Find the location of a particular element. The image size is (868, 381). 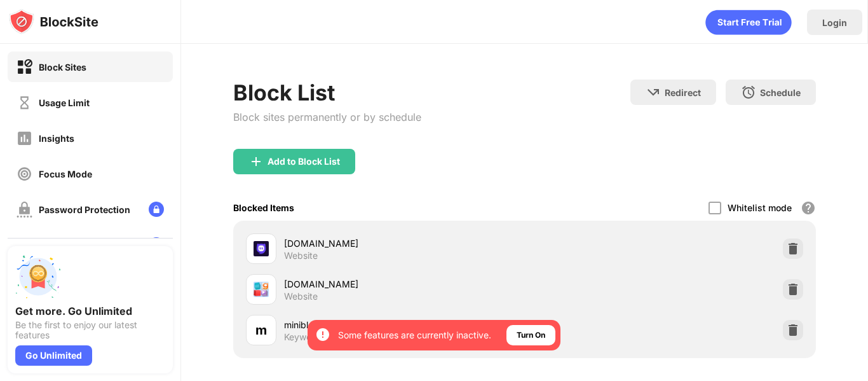

img: insights-off.svg is located at coordinates (24, 138).